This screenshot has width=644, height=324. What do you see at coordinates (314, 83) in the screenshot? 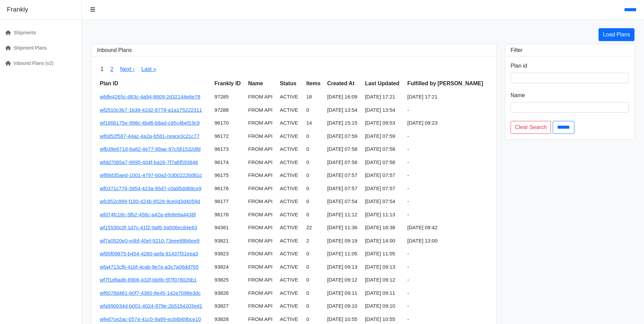
I see `th: Items` at bounding box center [314, 83].